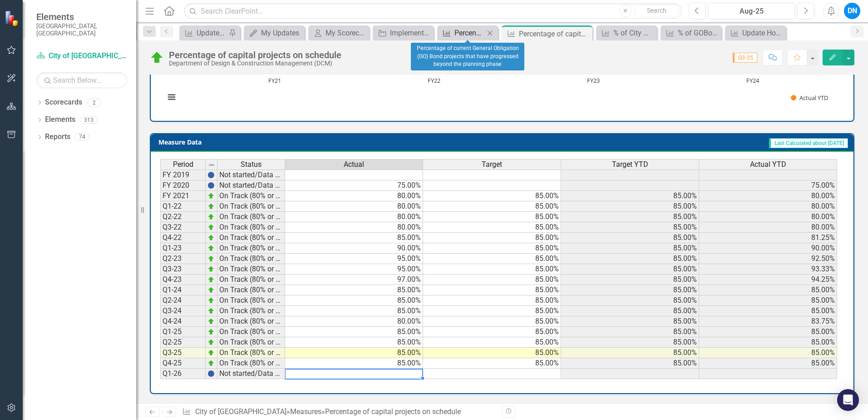 This screenshot has width=868, height=420. I want to click on button: Aug-25, so click(751, 11).